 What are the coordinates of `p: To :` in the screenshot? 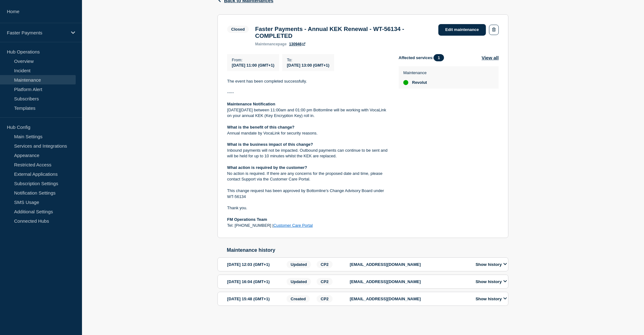 It's located at (309, 60).